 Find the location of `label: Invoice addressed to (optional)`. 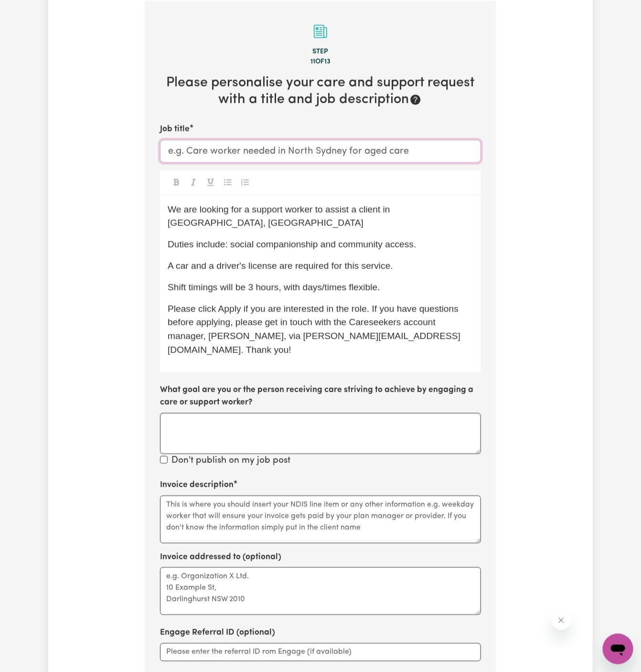

label: Invoice addressed to (optional) is located at coordinates (220, 557).